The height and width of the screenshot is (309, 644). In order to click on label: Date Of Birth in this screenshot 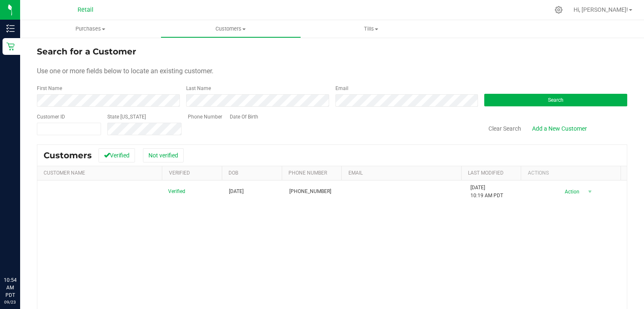, I will do `click(244, 117)`.